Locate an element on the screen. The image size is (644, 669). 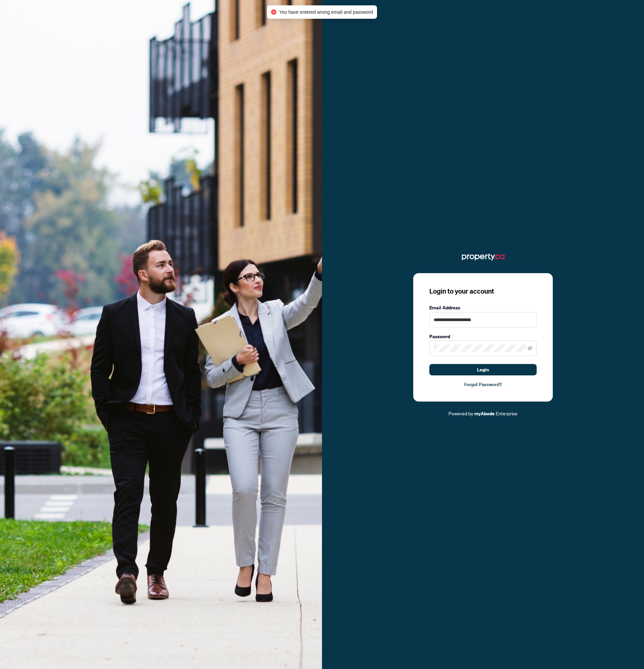
label: Email Address is located at coordinates (483, 308).